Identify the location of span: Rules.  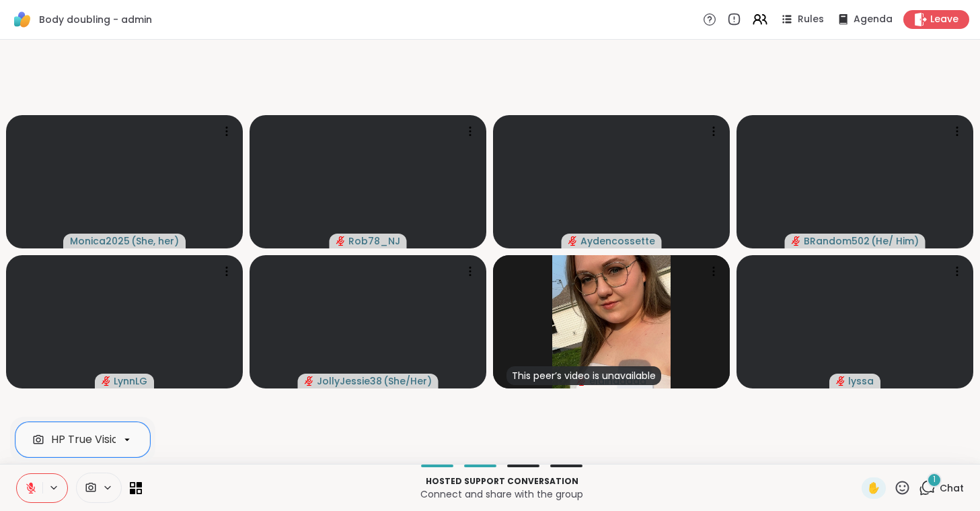
(811, 19).